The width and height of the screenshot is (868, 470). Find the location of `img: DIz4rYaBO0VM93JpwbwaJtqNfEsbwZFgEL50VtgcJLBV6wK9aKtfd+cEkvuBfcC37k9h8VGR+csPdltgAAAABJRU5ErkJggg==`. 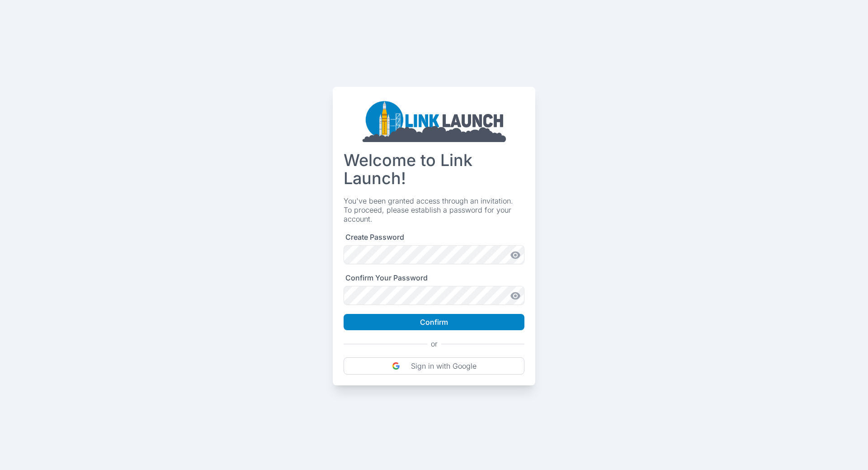

img: DIz4rYaBO0VM93JpwbwaJtqNfEsbwZFgEL50VtgcJLBV6wK9aKtfd+cEkvuBfcC37k9h8VGR+csPdltgAAAABJRU5ErkJggg== is located at coordinates (396, 366).